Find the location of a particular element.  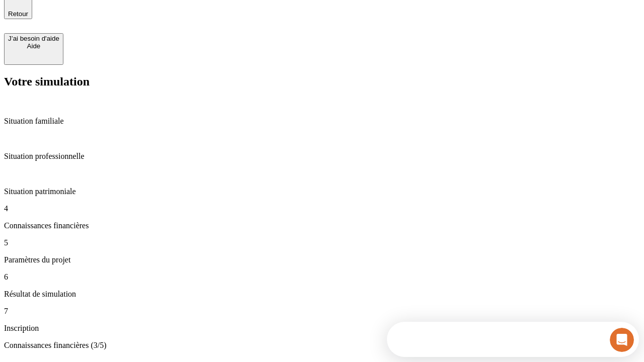

h2: Votre simulation is located at coordinates (322, 82).